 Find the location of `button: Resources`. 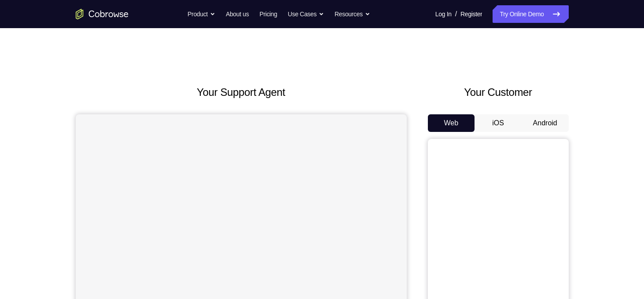

button: Resources is located at coordinates (352, 14).